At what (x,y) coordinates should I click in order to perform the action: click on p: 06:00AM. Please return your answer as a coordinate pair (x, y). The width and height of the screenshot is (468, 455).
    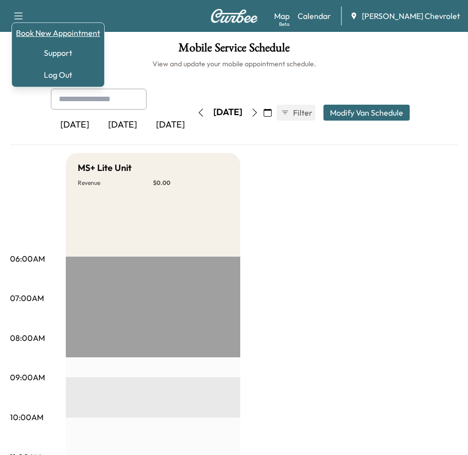
    Looking at the image, I should click on (27, 259).